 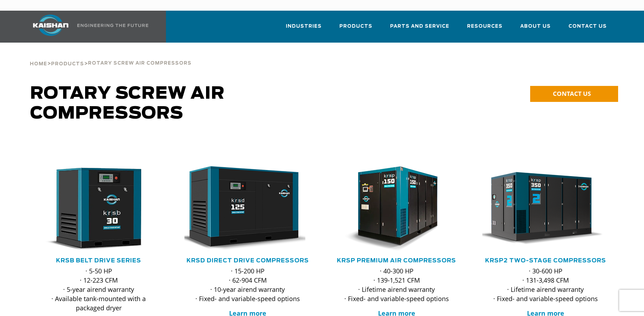 I want to click on img: krsp350, so click(x=540, y=209).